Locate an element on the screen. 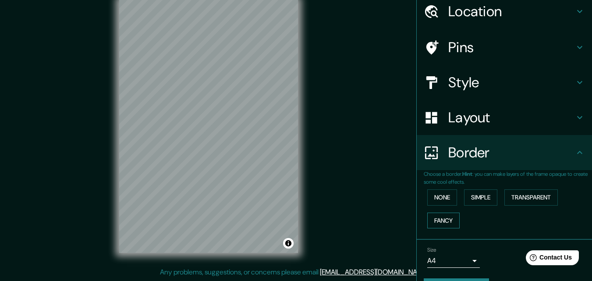  div: Pins is located at coordinates (504, 47).